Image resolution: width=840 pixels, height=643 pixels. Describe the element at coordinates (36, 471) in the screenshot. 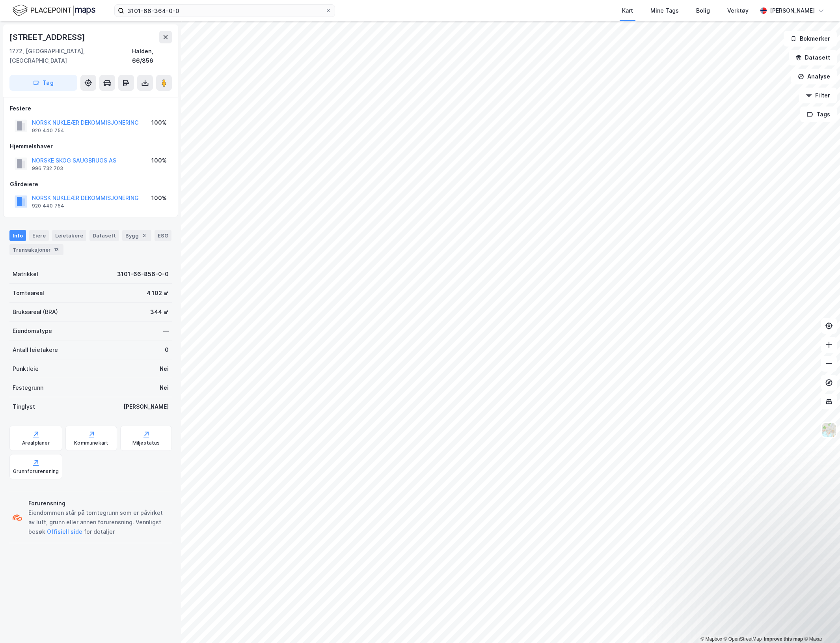

I see `div: Grunnforurensning` at that location.